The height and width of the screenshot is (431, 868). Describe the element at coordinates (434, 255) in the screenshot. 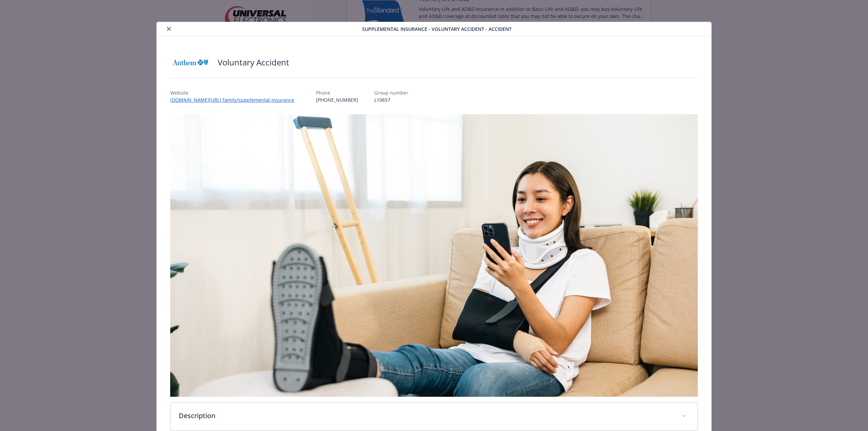

I see `img: banner` at that location.